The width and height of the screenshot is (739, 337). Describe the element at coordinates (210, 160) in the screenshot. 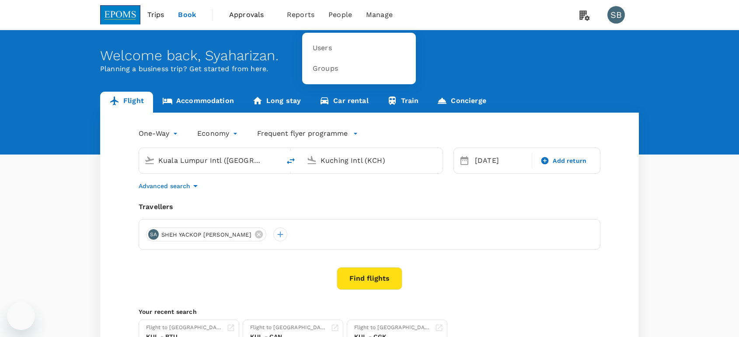

I see `input: Depart from` at that location.